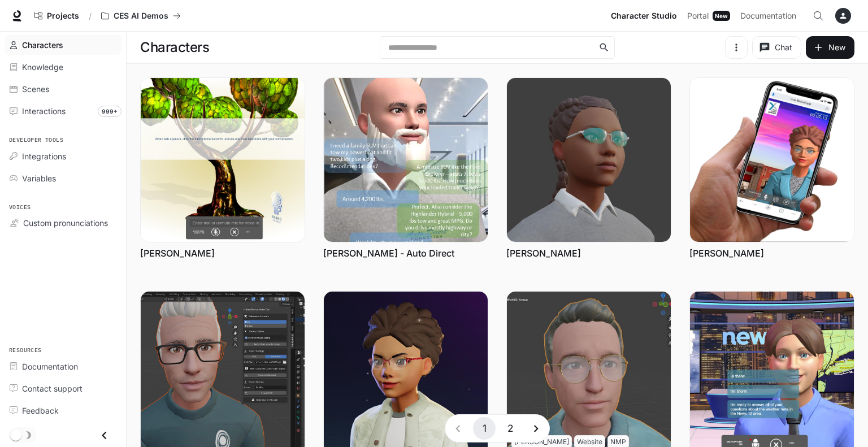  What do you see at coordinates (42, 45) in the screenshot?
I see `span: Characters` at bounding box center [42, 45].